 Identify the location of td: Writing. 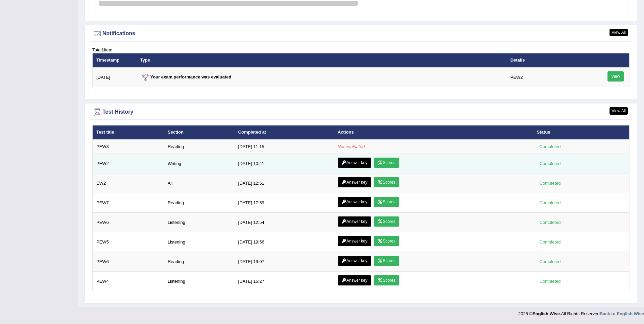
(199, 164).